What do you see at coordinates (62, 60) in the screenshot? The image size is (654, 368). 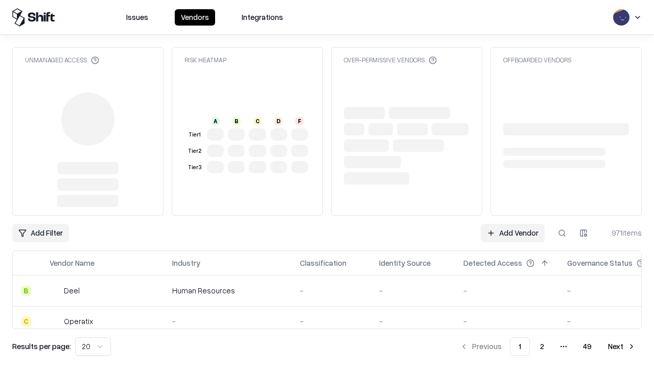 I see `div: Unmanaged Access` at bounding box center [62, 60].